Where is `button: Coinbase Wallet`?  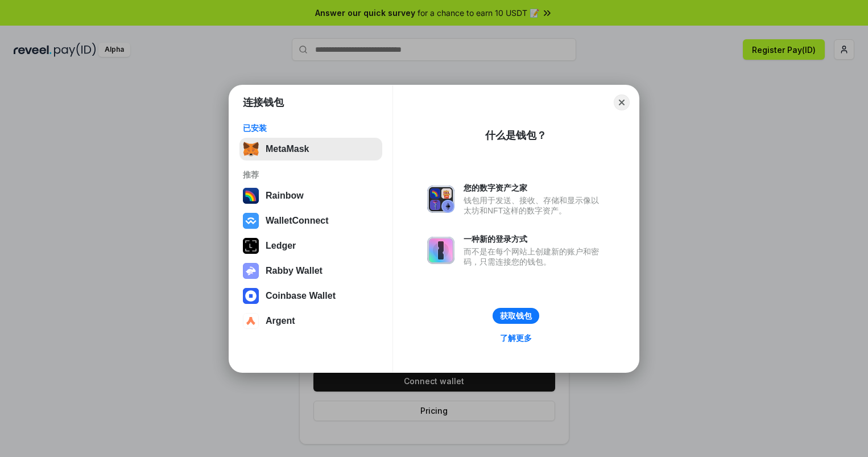
button: Coinbase Wallet is located at coordinates (310, 296).